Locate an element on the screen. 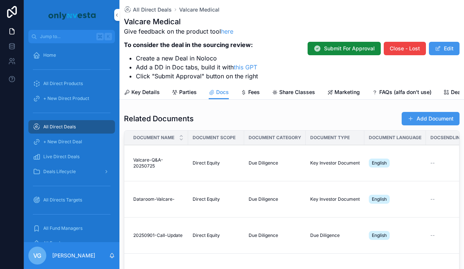 This screenshot has width=464, height=269. span: Document Category is located at coordinates (275, 138).